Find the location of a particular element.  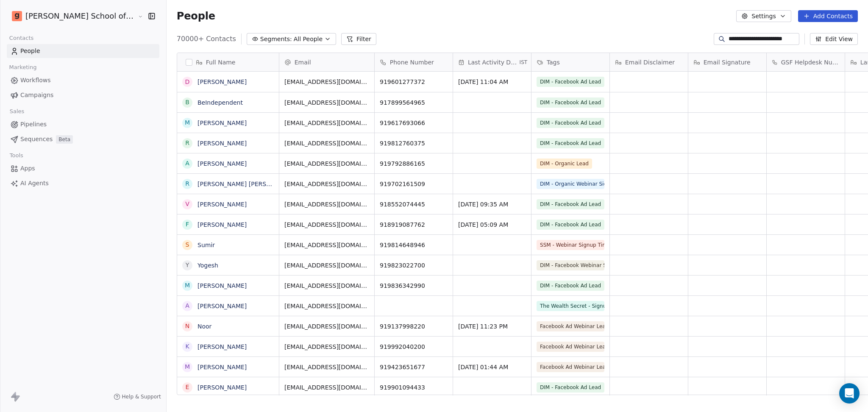

a: Help & Support is located at coordinates (137, 397).